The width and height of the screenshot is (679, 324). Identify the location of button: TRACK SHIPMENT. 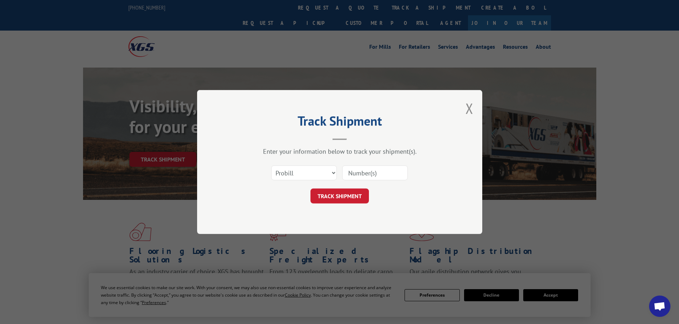
(339, 196).